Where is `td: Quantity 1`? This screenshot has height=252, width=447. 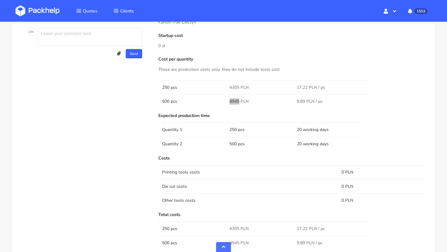
td: Quantity 1 is located at coordinates (192, 129).